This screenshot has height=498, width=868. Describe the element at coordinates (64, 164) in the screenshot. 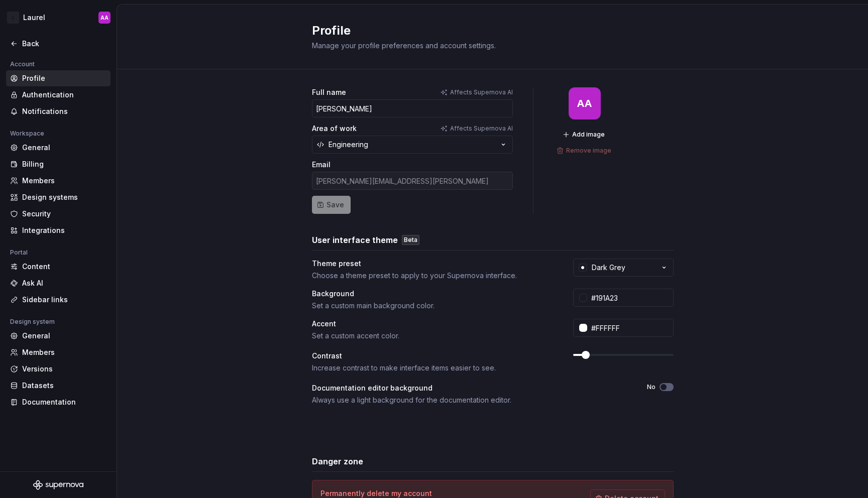

I see `div: Billing` at that location.